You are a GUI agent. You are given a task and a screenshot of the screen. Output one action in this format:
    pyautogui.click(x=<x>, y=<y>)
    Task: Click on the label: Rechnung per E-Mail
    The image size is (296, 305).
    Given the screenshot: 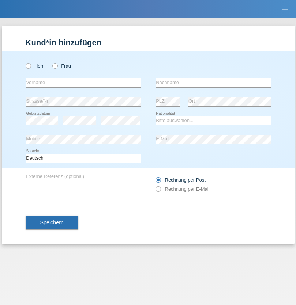 What is the action you would take?
    pyautogui.click(x=183, y=189)
    